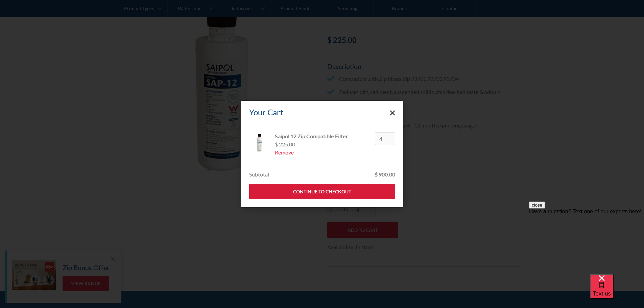 The image size is (644, 308). Describe the element at coordinates (12, 19) in the screenshot. I see `span: Text us` at that location.